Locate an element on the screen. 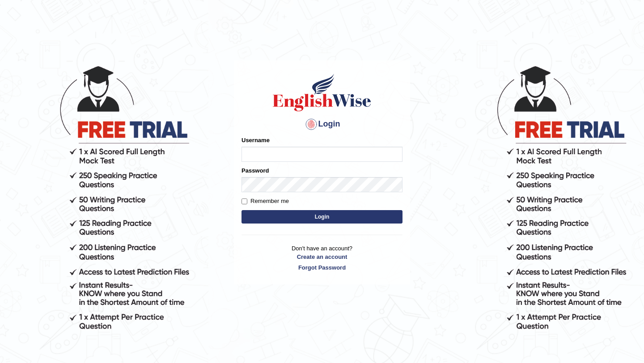  a: Create an account is located at coordinates (322, 257).